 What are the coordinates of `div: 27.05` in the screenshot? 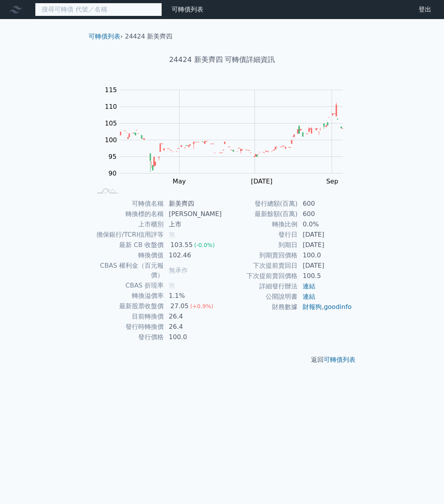 It's located at (179, 306).